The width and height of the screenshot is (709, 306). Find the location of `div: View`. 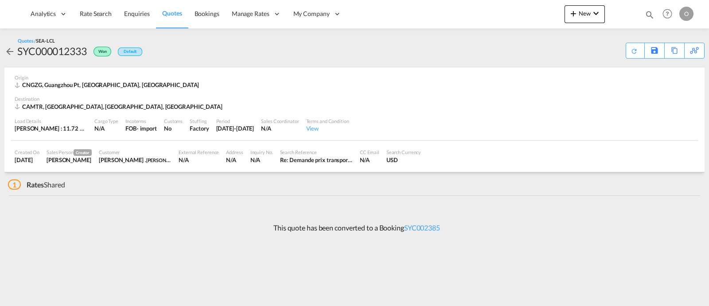

div: View is located at coordinates (328, 128).